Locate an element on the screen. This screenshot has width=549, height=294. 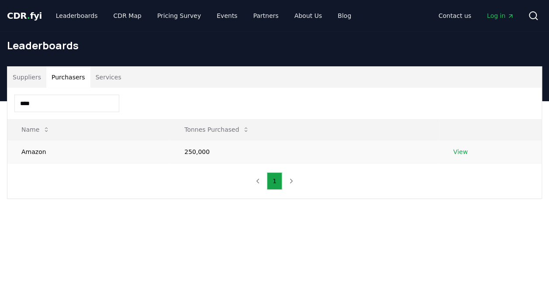
a: CDR.fyi is located at coordinates (24, 16).